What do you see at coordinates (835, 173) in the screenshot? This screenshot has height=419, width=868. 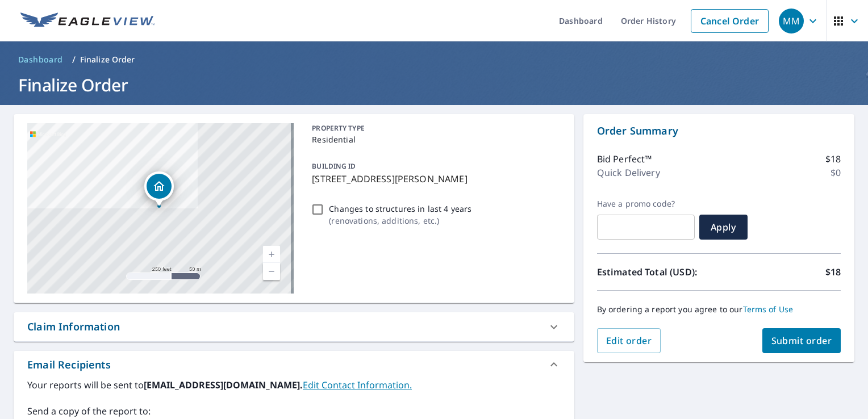 I see `p: $0` at bounding box center [835, 173].